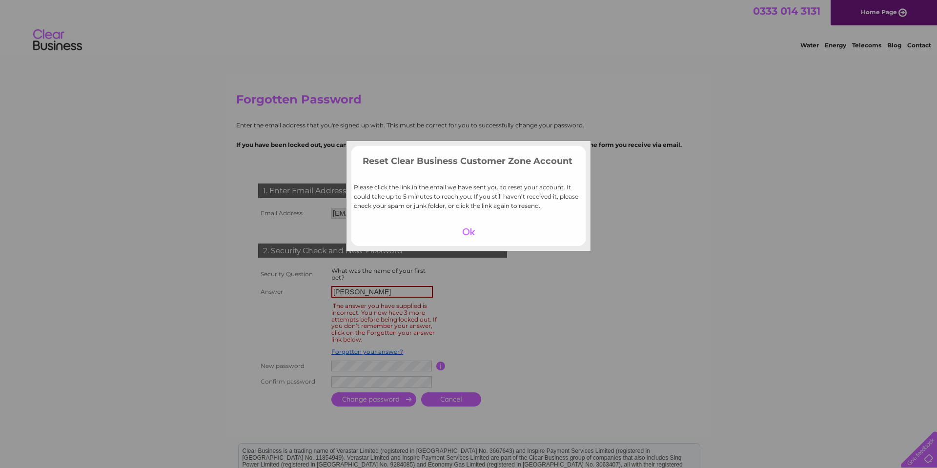 Image resolution: width=937 pixels, height=468 pixels. I want to click on a: 0333 014 3131, so click(787, 11).